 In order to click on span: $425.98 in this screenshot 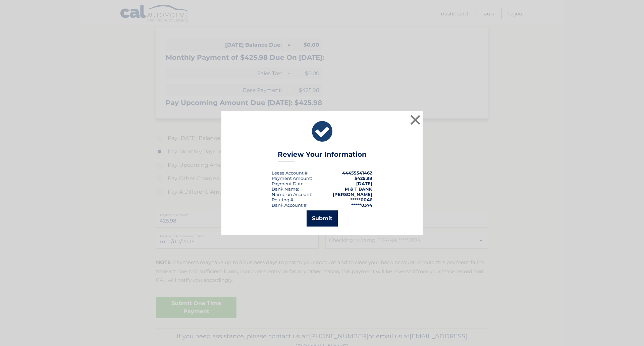, I will do `click(363, 178)`.